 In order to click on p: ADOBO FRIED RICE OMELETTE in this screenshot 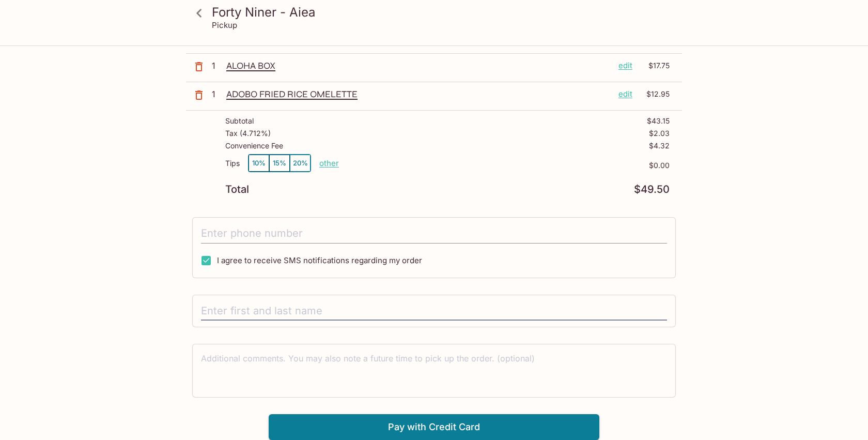, I will do `click(418, 94)`.